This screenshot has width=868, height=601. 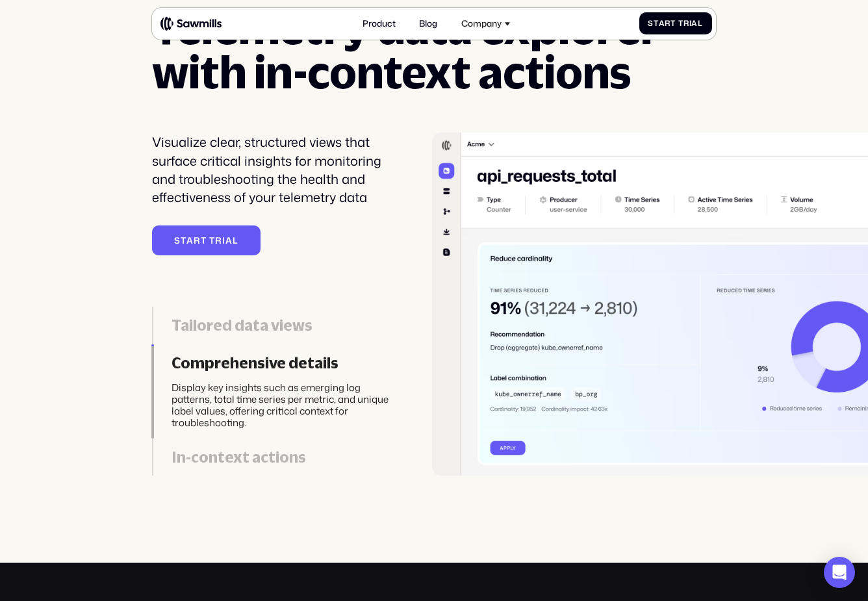 What do you see at coordinates (277, 169) in the screenshot?
I see `div: Visualize clear, structured views that surface critical insights for monitoring and troubleshooti...` at bounding box center [277, 169].